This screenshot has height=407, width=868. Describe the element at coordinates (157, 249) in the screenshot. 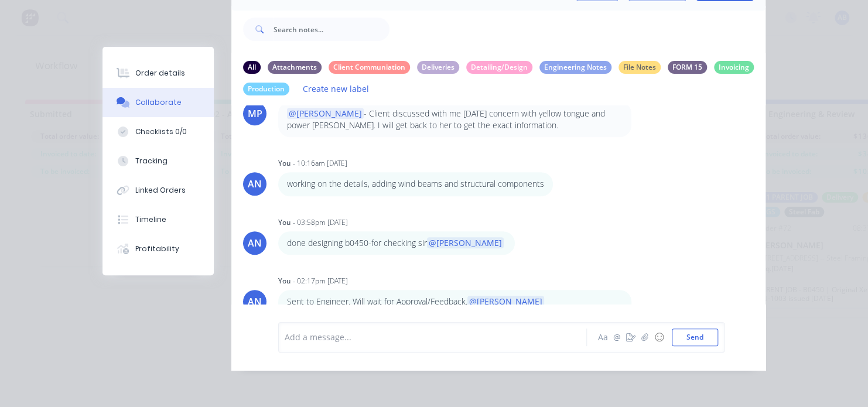

I see `div: Profitability` at that location.